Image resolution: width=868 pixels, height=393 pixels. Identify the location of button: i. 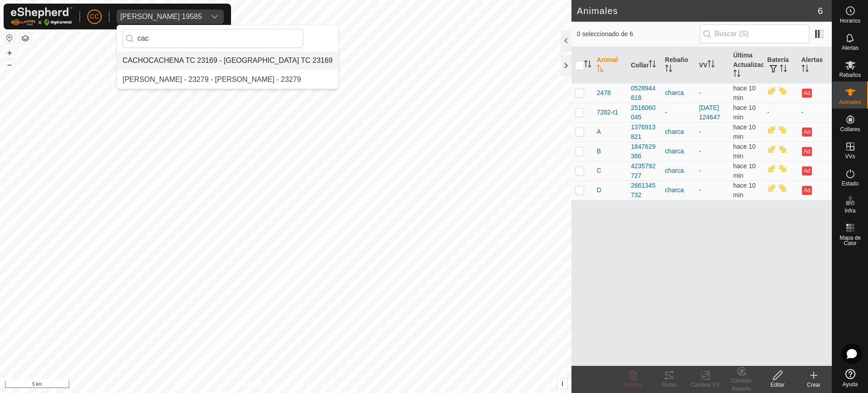
(562, 384).